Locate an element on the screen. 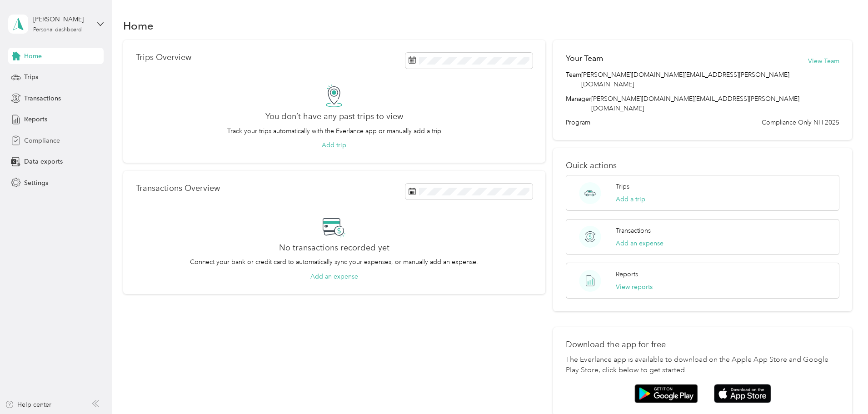  span: Data exports is located at coordinates (44, 162).